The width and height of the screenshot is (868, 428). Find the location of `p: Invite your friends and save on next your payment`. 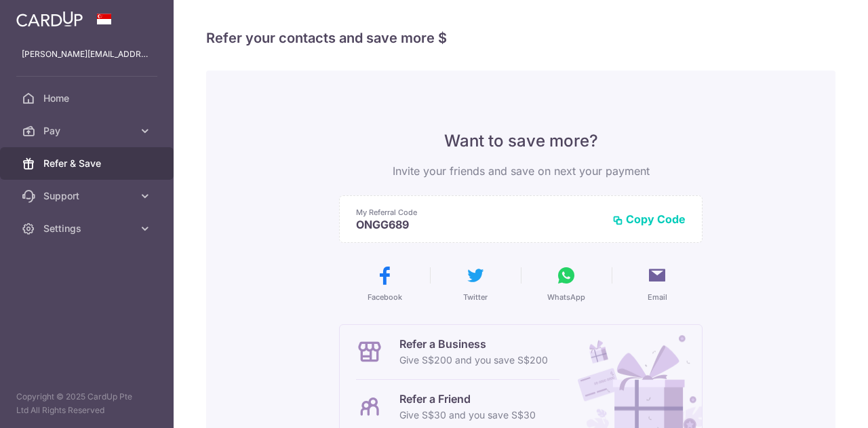

p: Invite your friends and save on next your payment is located at coordinates (521, 171).